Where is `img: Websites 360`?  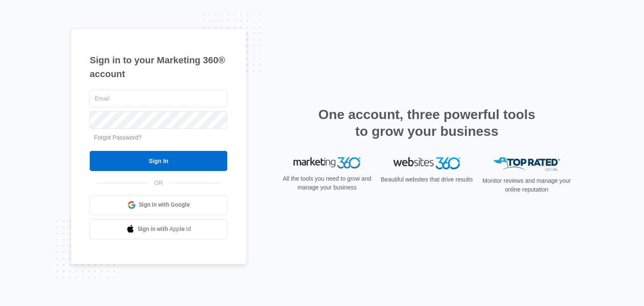
img: Websites 360 is located at coordinates (427, 163).